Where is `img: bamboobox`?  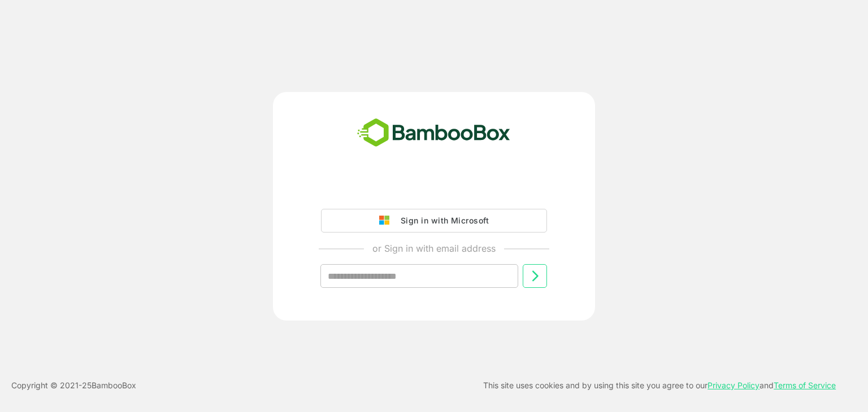
img: bamboobox is located at coordinates (434, 133).